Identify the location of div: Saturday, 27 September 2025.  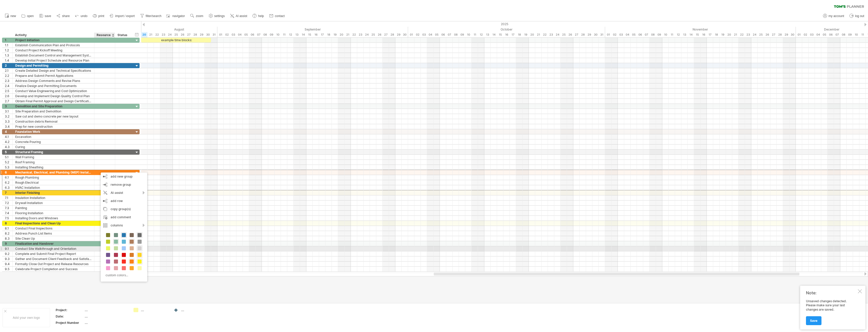
(386, 34).